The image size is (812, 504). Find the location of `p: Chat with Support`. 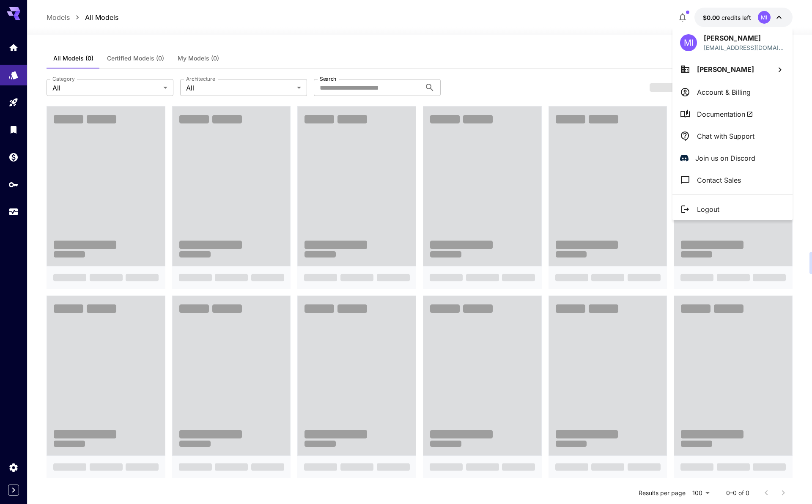

p: Chat with Support is located at coordinates (725, 136).